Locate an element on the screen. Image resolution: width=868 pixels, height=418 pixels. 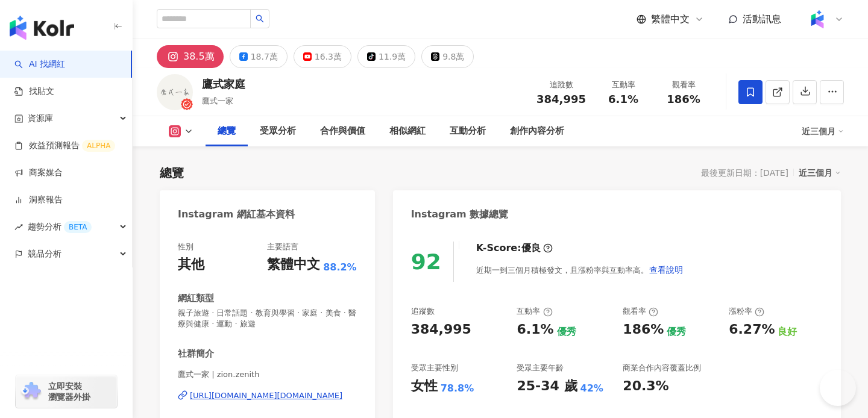
div: 社群簡介 is located at coordinates (196, 353).